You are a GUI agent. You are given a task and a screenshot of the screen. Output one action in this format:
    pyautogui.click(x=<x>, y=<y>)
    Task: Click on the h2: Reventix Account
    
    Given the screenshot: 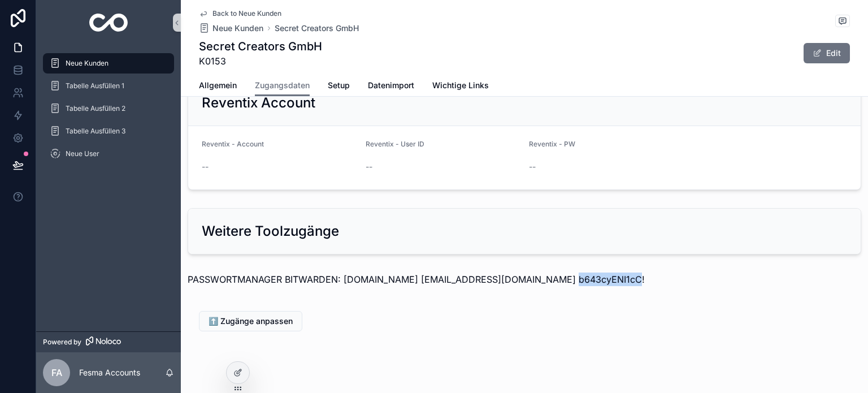 What is the action you would take?
    pyautogui.click(x=258, y=103)
    